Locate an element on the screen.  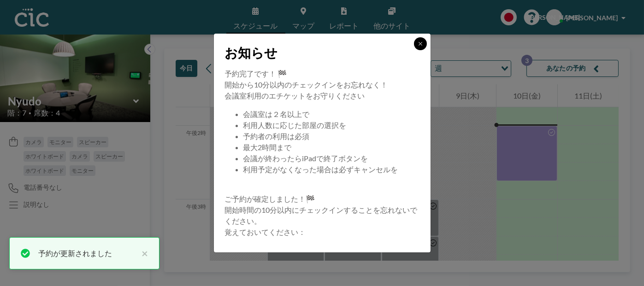
font: 会議が終わったらiPadで終了ボタンを is located at coordinates (306, 158).